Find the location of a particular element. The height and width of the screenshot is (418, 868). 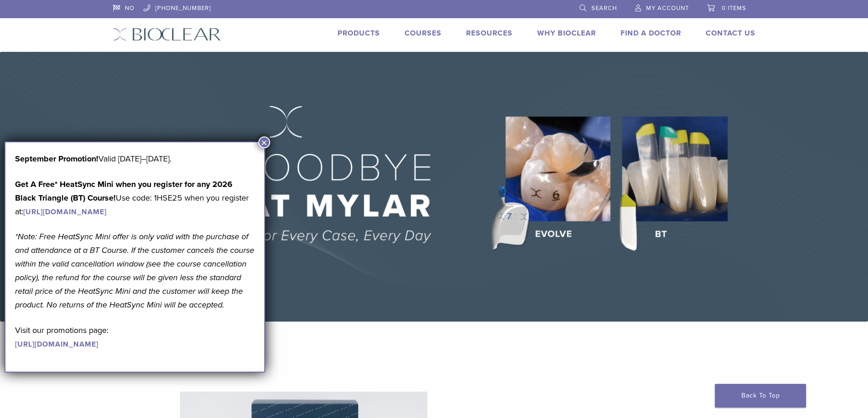

em: *Note: Free HeatSync Mini offer is only valid with the purchase of and attendance at a BT Course.... is located at coordinates (134, 271).